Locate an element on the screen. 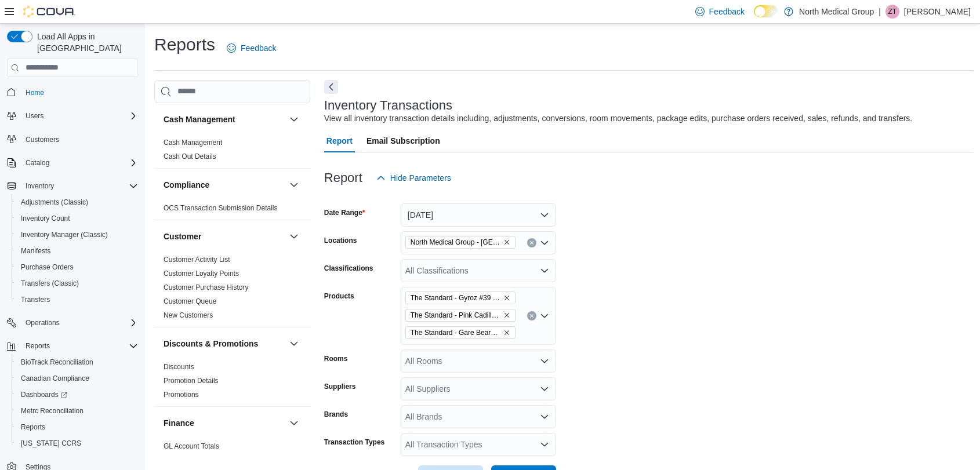  a: Customer Activity List is located at coordinates (196, 260).